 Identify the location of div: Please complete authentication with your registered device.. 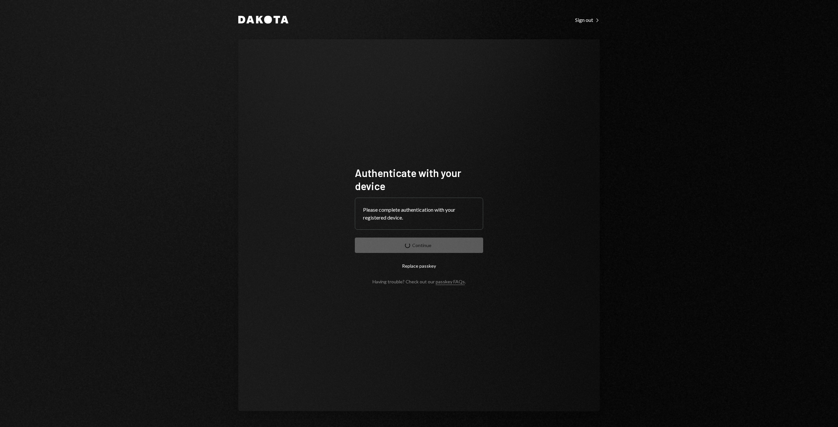
(419, 214).